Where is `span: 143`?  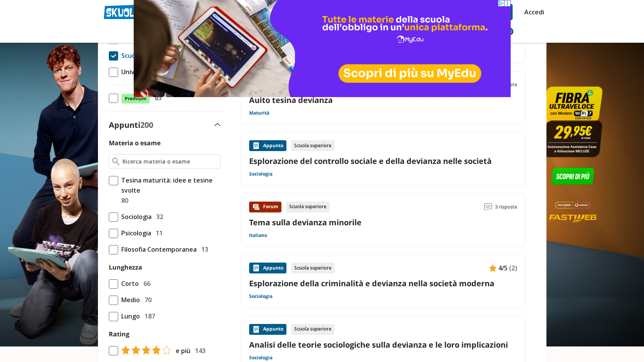 span: 143 is located at coordinates (199, 351).